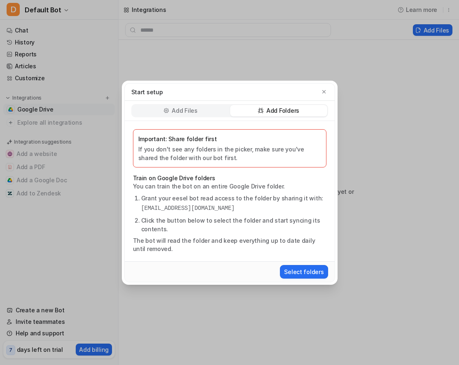 Image resolution: width=459 pixels, height=365 pixels. What do you see at coordinates (25, 21) in the screenshot?
I see `img: Profile image for Amogh` at bounding box center [25, 21].